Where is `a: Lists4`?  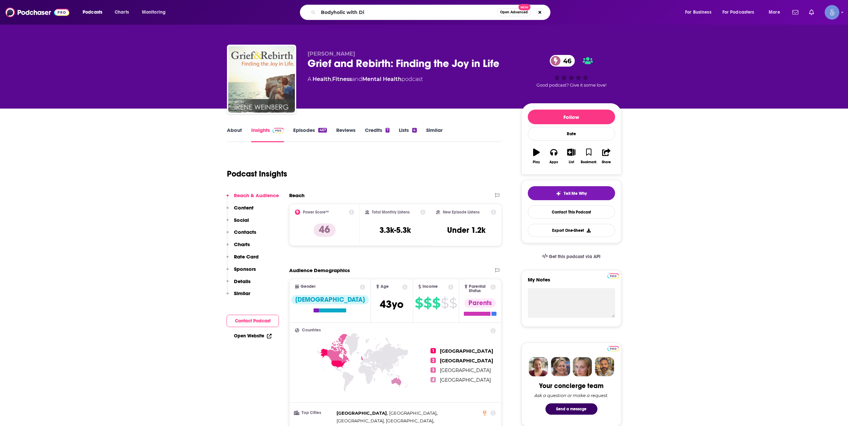 a: Lists4 is located at coordinates (408, 135).